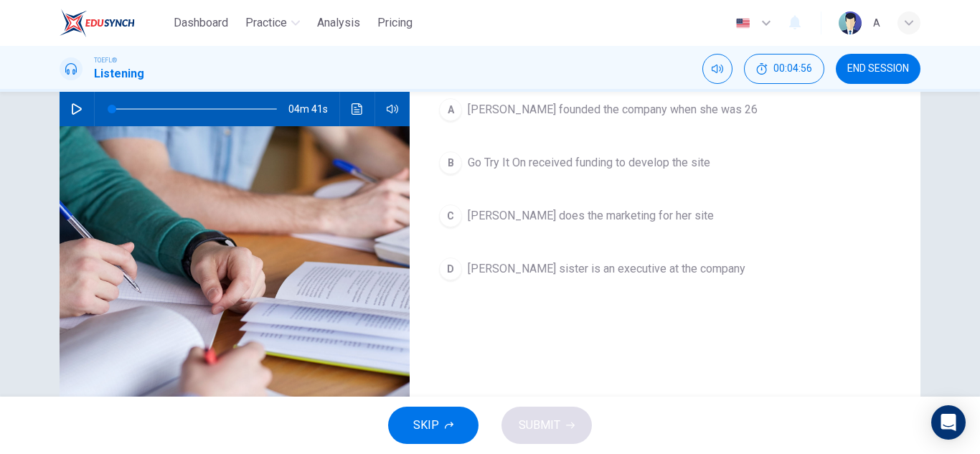 This screenshot has width=980, height=454. I want to click on span: SKIP, so click(426, 425).